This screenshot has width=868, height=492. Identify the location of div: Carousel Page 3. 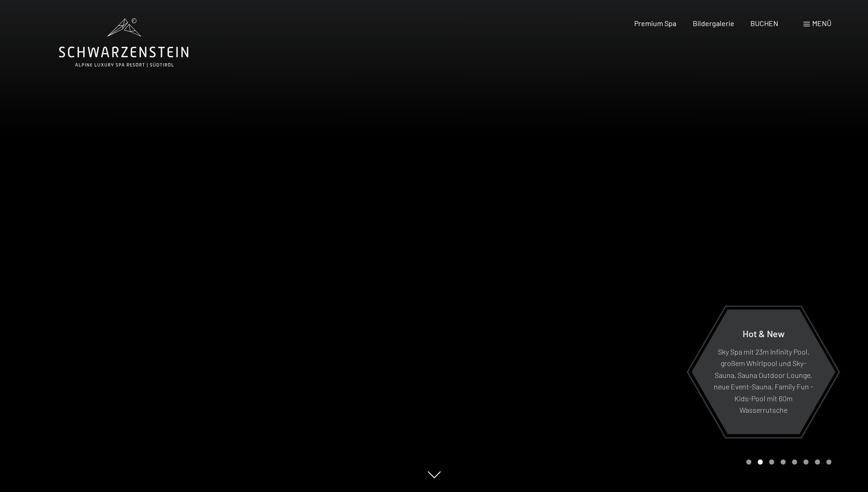
(772, 462).